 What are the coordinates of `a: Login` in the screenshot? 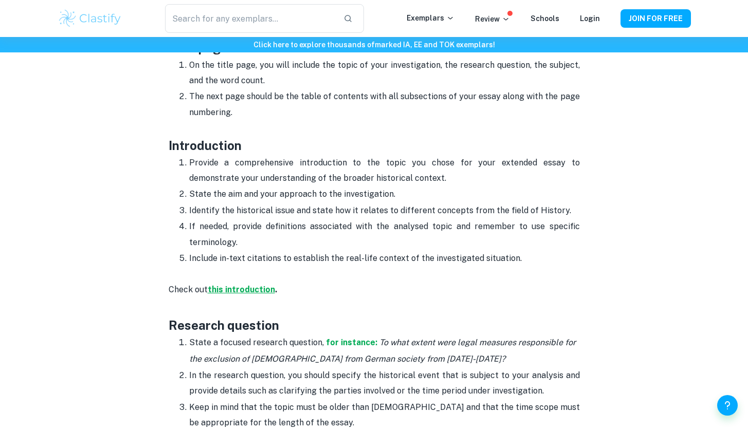 It's located at (590, 19).